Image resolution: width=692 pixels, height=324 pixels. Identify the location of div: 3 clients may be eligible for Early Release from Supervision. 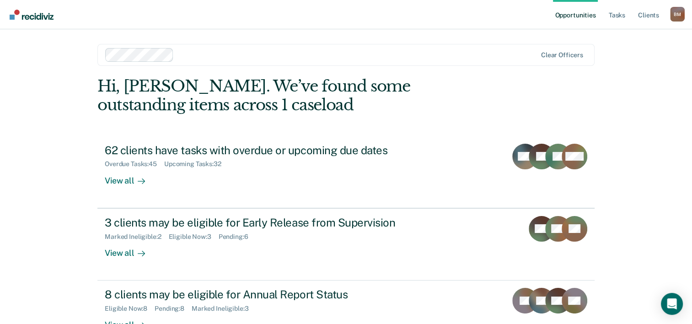
(265, 222).